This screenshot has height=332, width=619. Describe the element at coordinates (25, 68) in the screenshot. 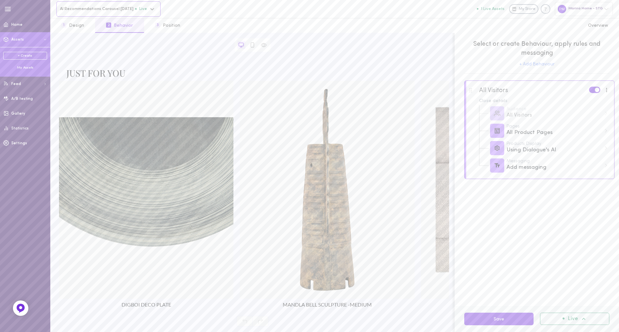

I see `div: My Assets` at that location.